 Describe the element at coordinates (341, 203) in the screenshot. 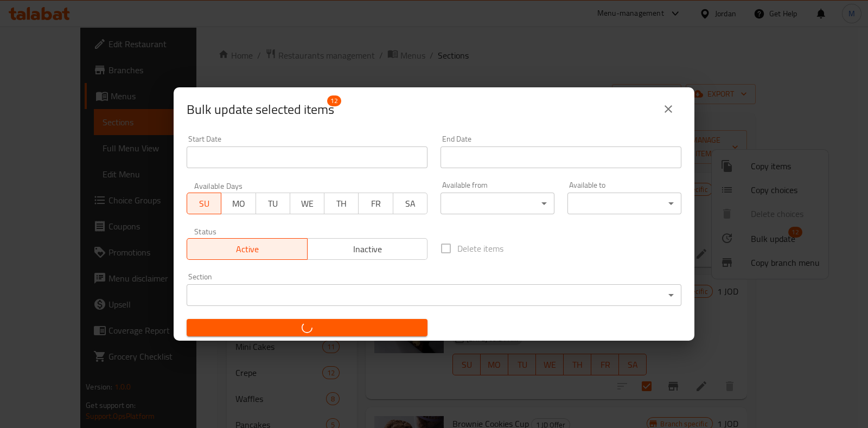

I see `span: TH` at that location.